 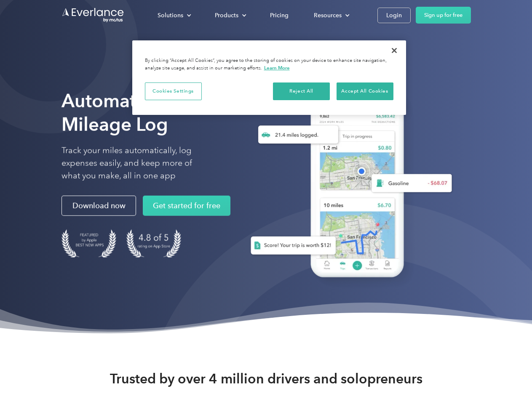 What do you see at coordinates (443, 15) in the screenshot?
I see `a: Sign up for free` at bounding box center [443, 15].